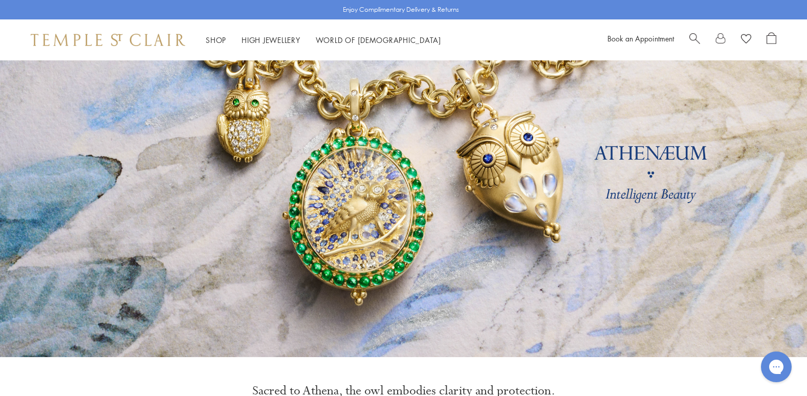  I want to click on p: Enjoy Complimentary Delivery & Returns, so click(401, 10).